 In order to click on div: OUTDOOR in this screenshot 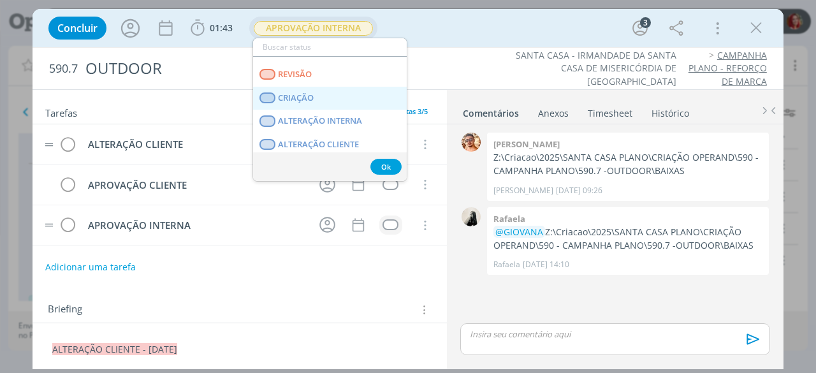, I will do `click(271, 68)`.